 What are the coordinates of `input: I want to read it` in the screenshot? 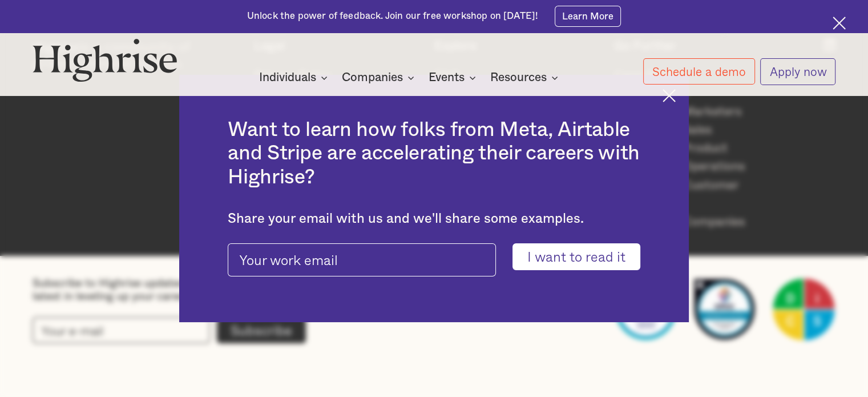 It's located at (576, 257).